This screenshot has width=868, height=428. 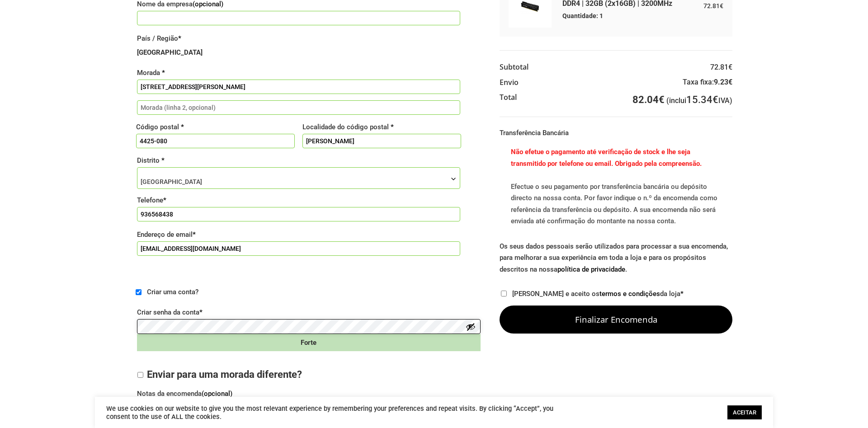 What do you see at coordinates (648, 99) in the screenshot?
I see `bdi: 82.04` at bounding box center [648, 99].